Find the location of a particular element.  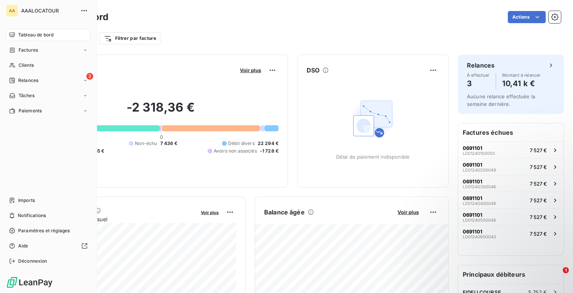

h4: 10,41 k € is located at coordinates (521, 83).